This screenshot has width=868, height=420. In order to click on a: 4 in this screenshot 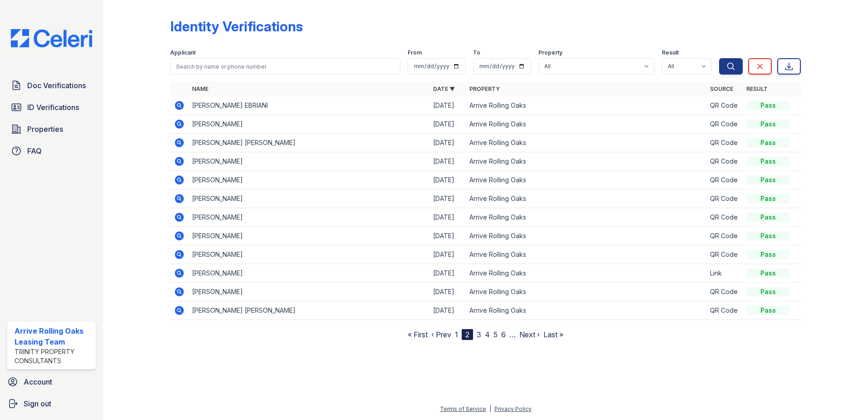, I will do `click(487, 334)`.